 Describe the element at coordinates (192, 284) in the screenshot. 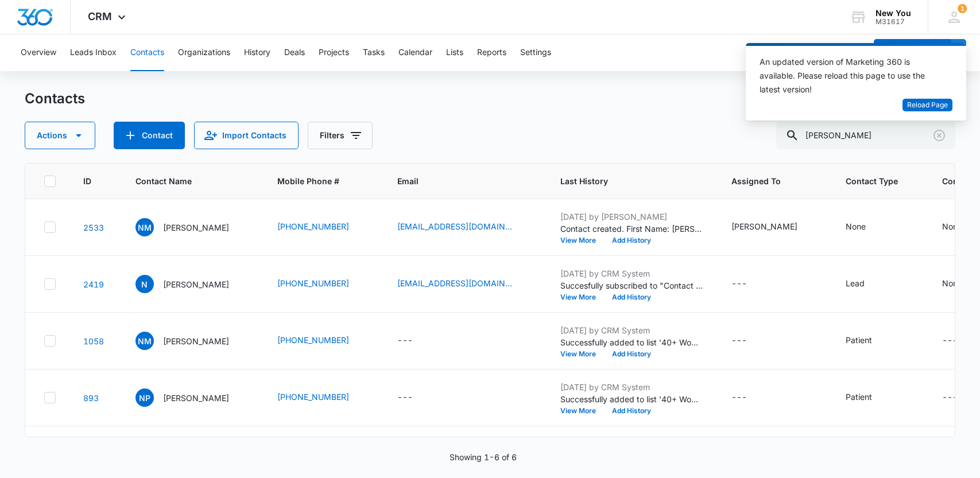

I see `div: Contact Name - Norma - Select to Edit Field` at that location.